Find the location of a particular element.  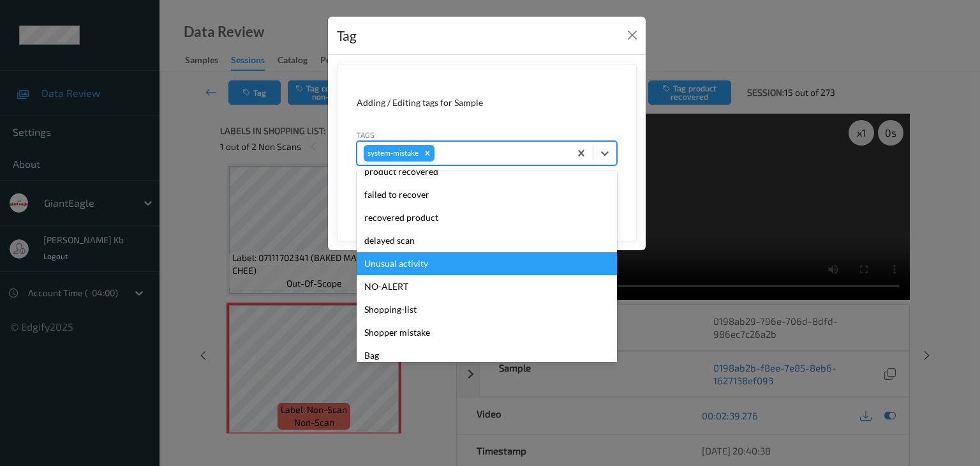

div: delayed scan is located at coordinates (486, 241).